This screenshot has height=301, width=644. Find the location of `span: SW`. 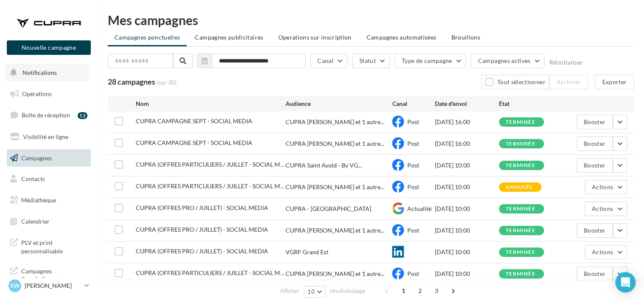

span: SW is located at coordinates (15, 286).